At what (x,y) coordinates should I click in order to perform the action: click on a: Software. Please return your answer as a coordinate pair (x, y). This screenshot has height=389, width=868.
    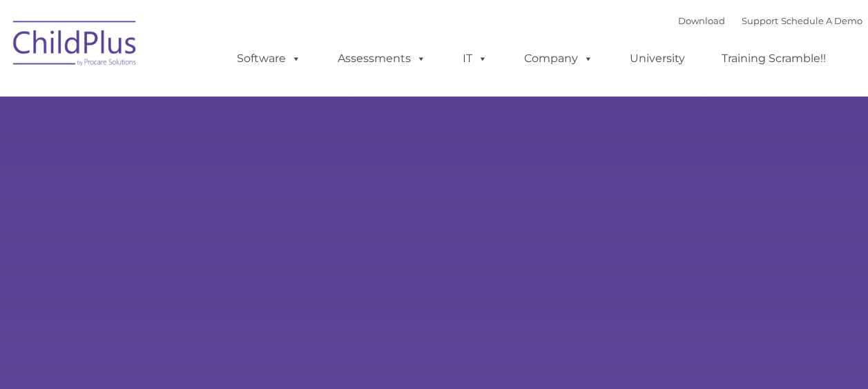
    Looking at the image, I should click on (269, 59).